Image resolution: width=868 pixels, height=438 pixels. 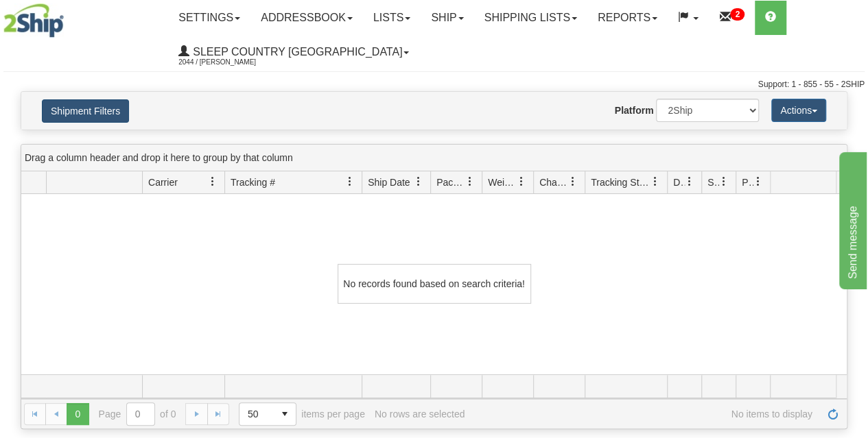 What do you see at coordinates (302, 414) in the screenshot?
I see `span: items per page` at bounding box center [302, 414].